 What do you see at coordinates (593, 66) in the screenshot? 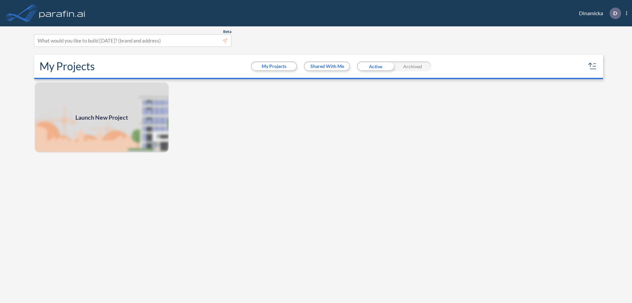
I see `button: sort` at bounding box center [593, 66].